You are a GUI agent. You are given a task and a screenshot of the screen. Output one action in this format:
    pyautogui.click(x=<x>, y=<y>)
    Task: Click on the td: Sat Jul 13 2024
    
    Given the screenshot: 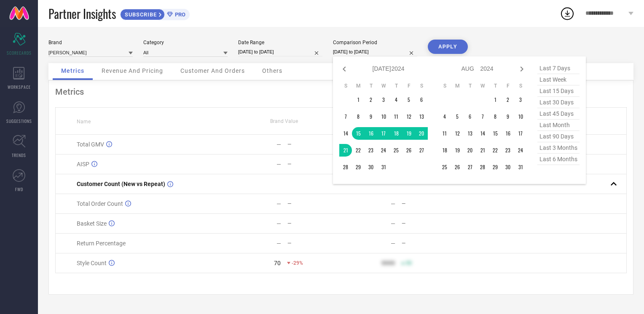 What is the action you would take?
    pyautogui.click(x=421, y=117)
    